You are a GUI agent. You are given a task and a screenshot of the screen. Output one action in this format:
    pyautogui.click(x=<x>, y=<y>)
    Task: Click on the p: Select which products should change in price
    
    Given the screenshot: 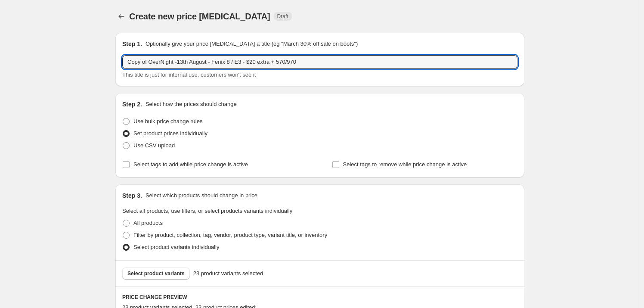 What is the action you would take?
    pyautogui.click(x=201, y=196)
    